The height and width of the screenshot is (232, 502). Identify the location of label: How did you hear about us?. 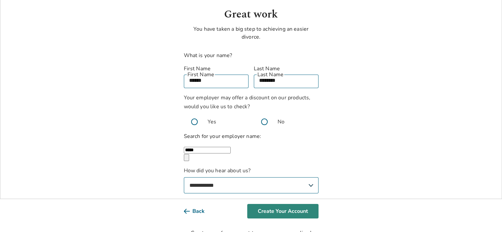
(251, 180).